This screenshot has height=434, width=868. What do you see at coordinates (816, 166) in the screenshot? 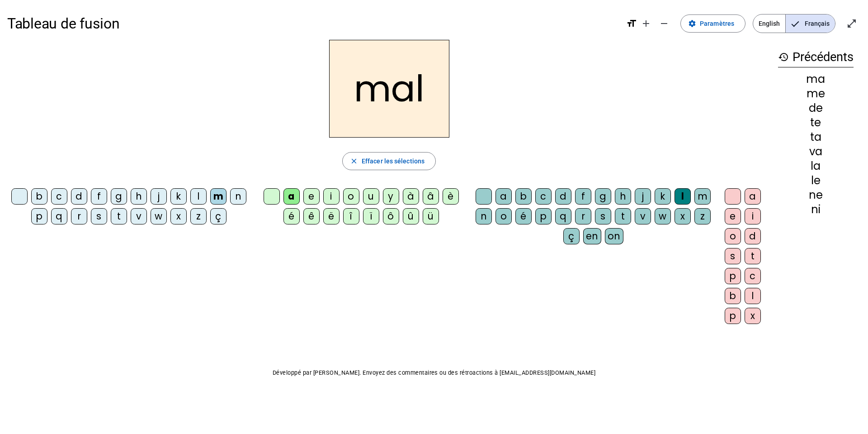
I see `div: la` at bounding box center [816, 166].